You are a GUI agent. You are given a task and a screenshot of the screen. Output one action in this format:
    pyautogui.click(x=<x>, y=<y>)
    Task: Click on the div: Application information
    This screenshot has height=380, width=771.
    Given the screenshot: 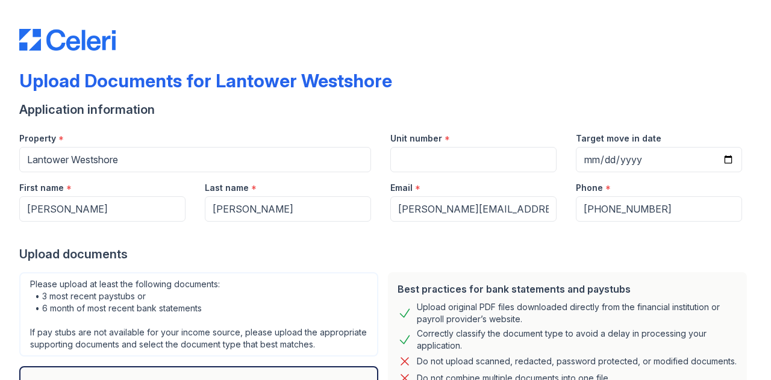 What is the action you would take?
    pyautogui.click(x=385, y=110)
    